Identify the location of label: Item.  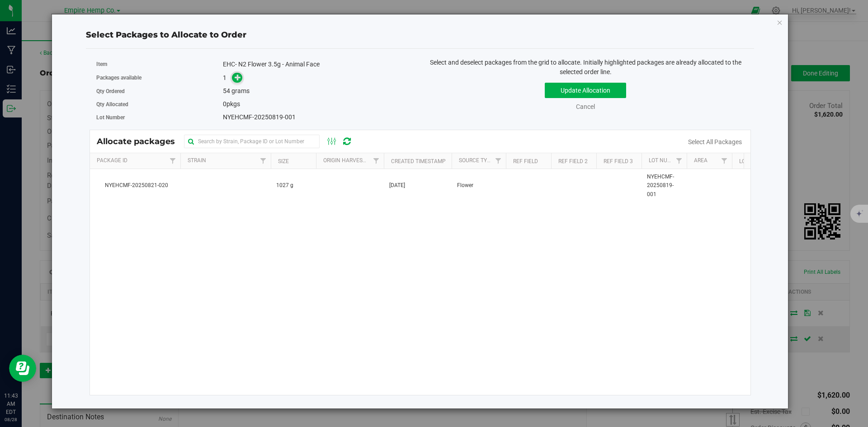
(159, 64).